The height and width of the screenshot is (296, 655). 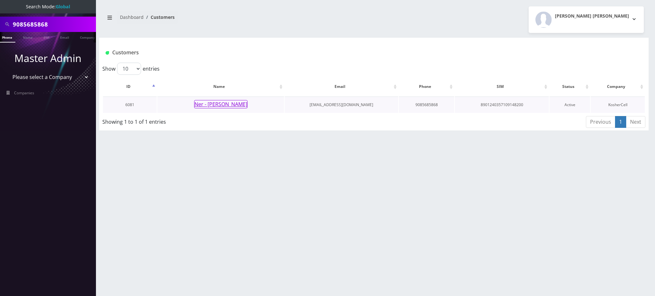 I want to click on th: SIM: activate to sort column ascending, so click(x=502, y=87).